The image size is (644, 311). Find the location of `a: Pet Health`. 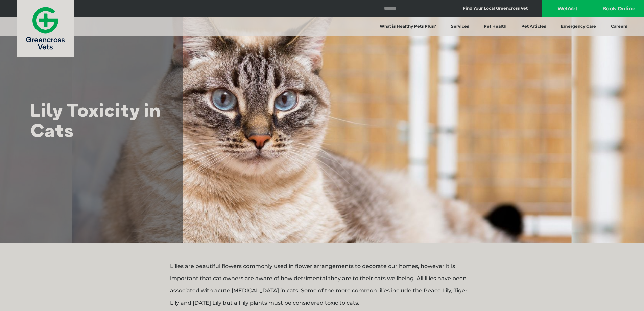

a: Pet Health is located at coordinates (495, 26).